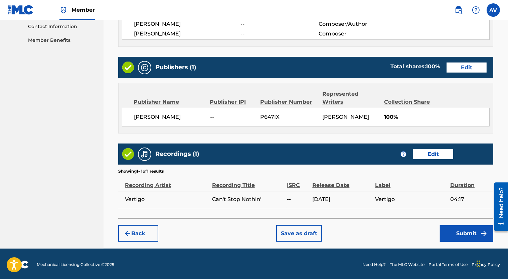 The height and width of the screenshot is (279, 508). What do you see at coordinates (448, 264) in the screenshot?
I see `a: Portal Terms of Use` at bounding box center [448, 264].